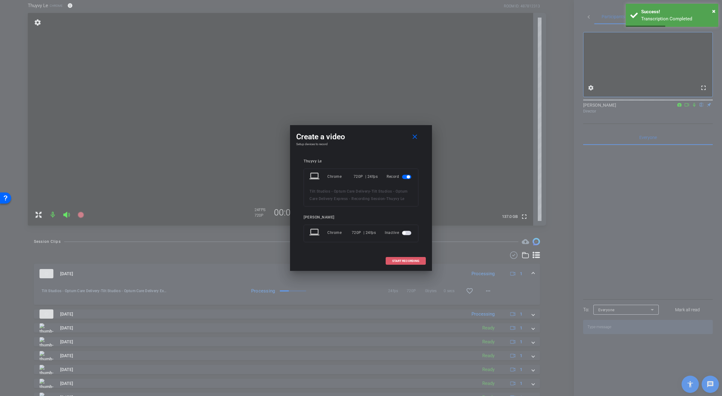  Describe the element at coordinates (677, 19) in the screenshot. I see `div: Transcription Completed` at that location.